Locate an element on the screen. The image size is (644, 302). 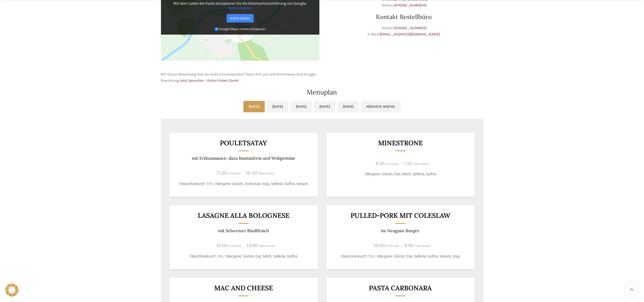
p: Mit dieser Bewertung bist du nicht einverstanden? Dann hilf uns und hinterlasse eine Google Bewer... is located at coordinates (240, 77).